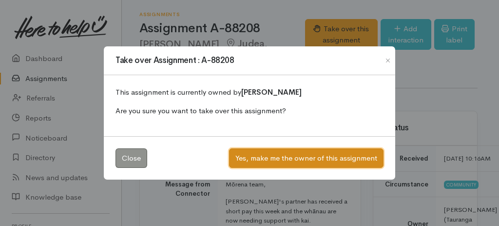 The image size is (499, 226). What do you see at coordinates (250, 92) in the screenshot?
I see `p: This assignment is currently owned by` at bounding box center [250, 92].